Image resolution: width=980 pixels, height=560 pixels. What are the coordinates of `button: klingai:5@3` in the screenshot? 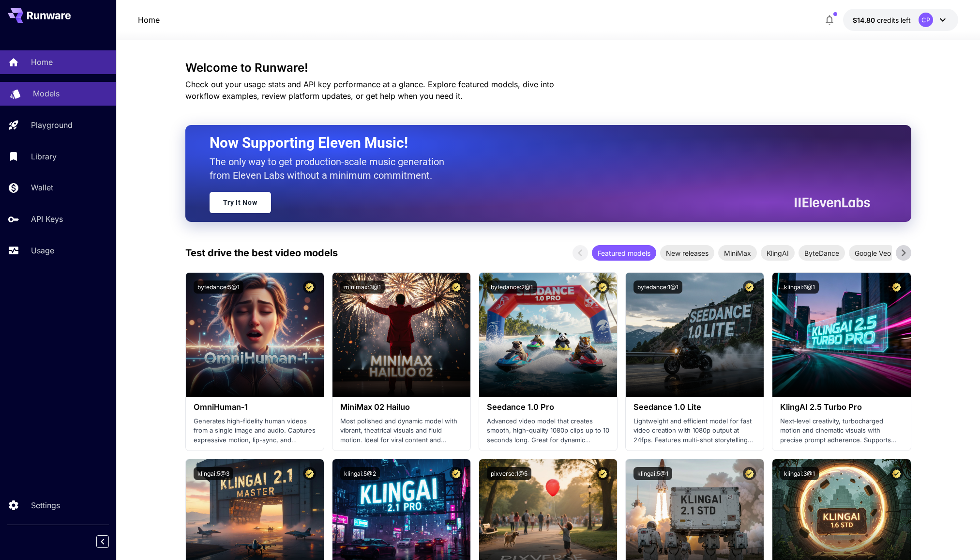 It's located at (213, 473).